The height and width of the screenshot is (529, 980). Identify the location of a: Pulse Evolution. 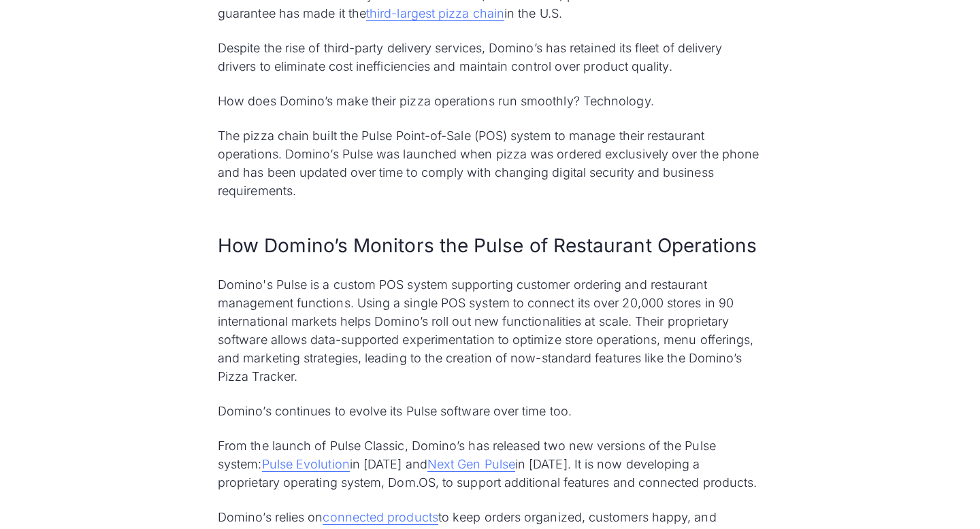
(306, 465).